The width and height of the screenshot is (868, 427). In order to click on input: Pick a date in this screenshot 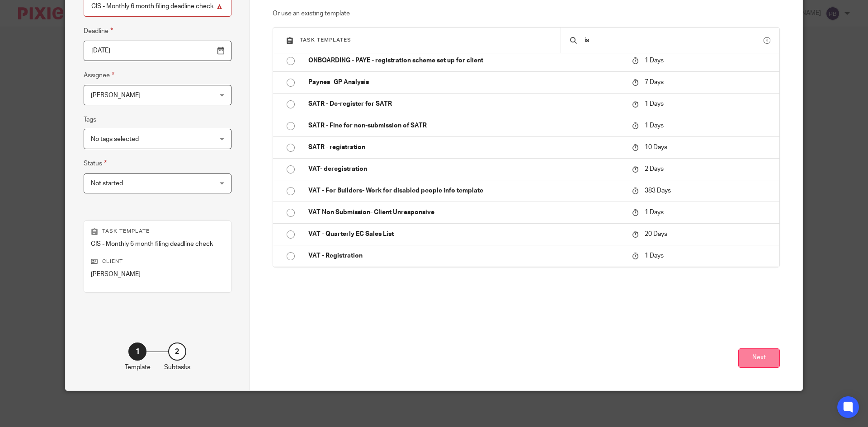, I will do `click(157, 51)`.